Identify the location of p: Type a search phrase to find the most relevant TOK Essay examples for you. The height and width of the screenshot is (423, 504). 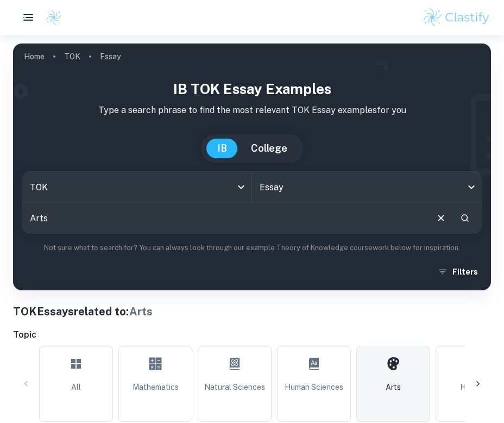
(252, 110).